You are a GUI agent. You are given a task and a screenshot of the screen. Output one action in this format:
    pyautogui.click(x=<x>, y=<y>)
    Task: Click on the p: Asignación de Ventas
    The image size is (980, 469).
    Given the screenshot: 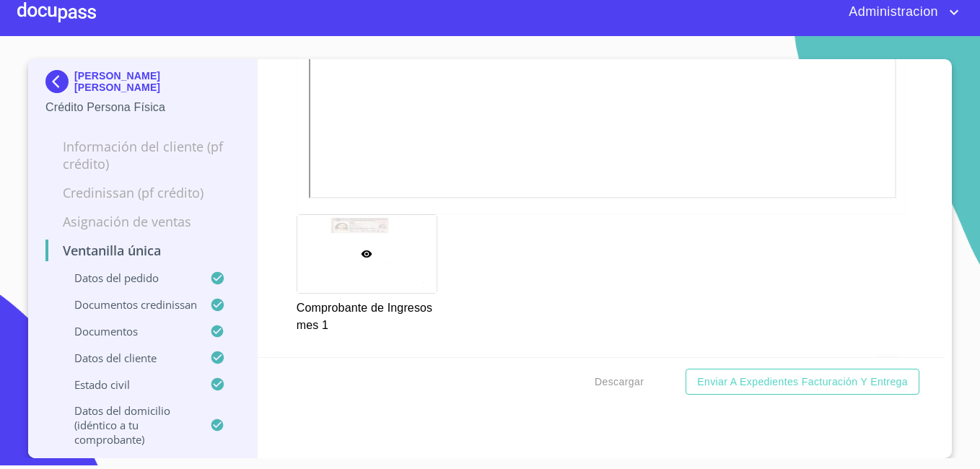 What is the action you would take?
    pyautogui.click(x=142, y=222)
    